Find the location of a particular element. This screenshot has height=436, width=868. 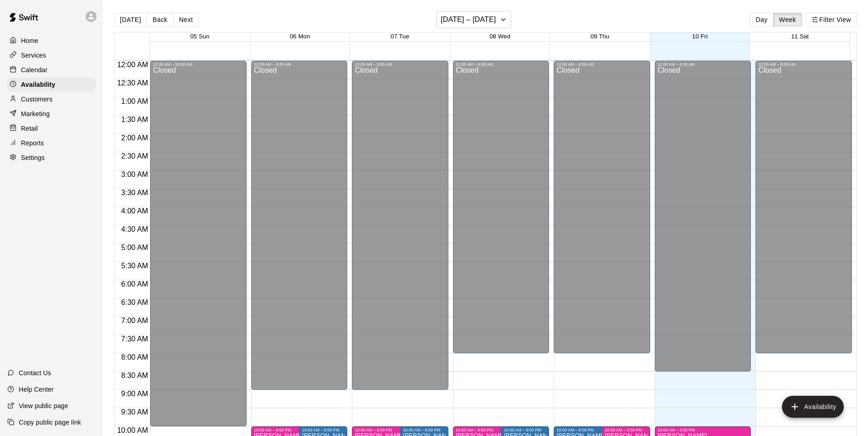

p: Services is located at coordinates (34, 55).